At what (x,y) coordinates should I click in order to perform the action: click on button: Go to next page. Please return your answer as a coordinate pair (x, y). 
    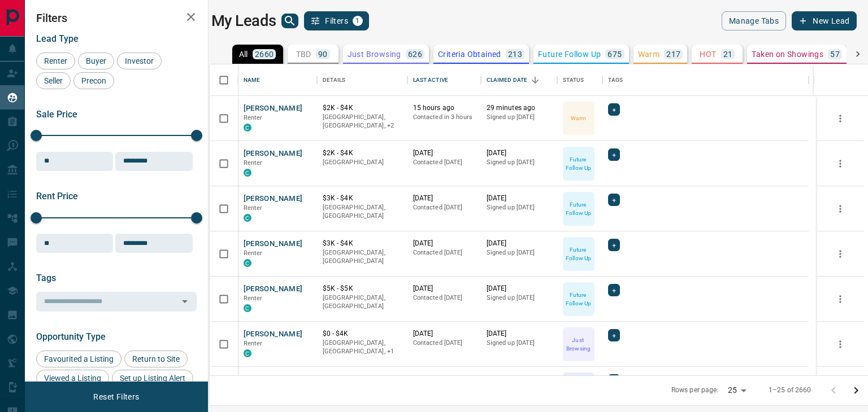
    Looking at the image, I should click on (856, 391).